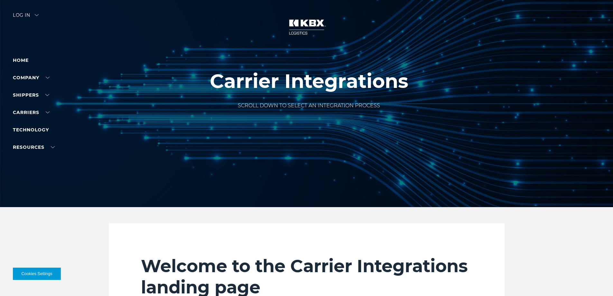 The width and height of the screenshot is (613, 296). I want to click on a: Company, so click(31, 78).